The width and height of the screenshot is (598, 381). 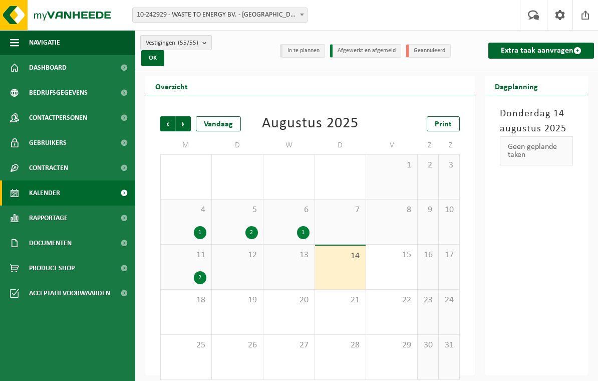 What do you see at coordinates (449, 255) in the screenshot?
I see `span: 17` at bounding box center [449, 255].